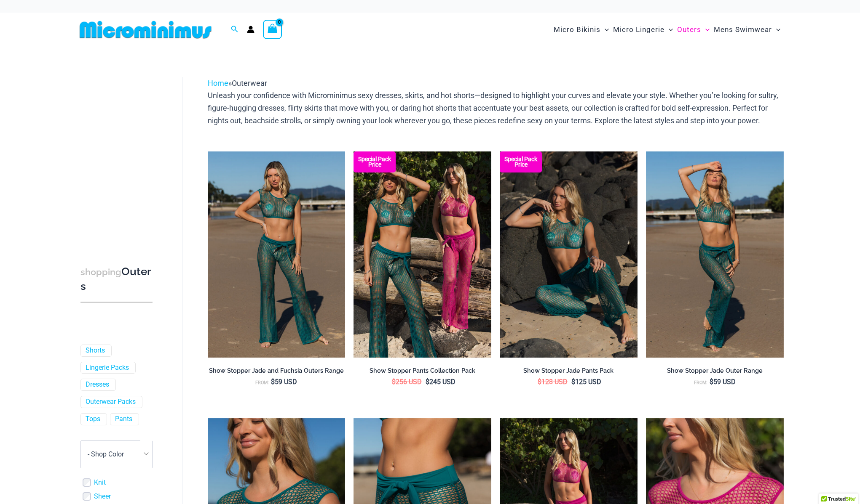 This screenshot has height=504, width=860. I want to click on span: Outerwear, so click(250, 83).